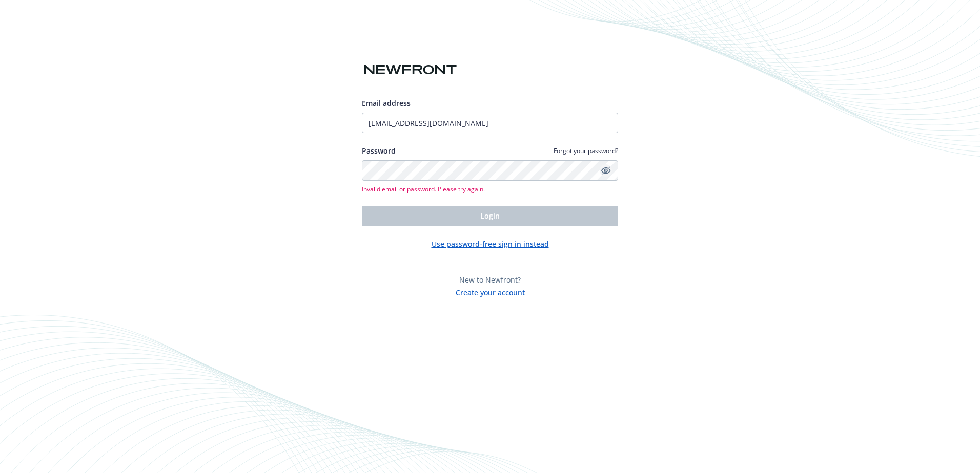  I want to click on button: Login, so click(490, 216).